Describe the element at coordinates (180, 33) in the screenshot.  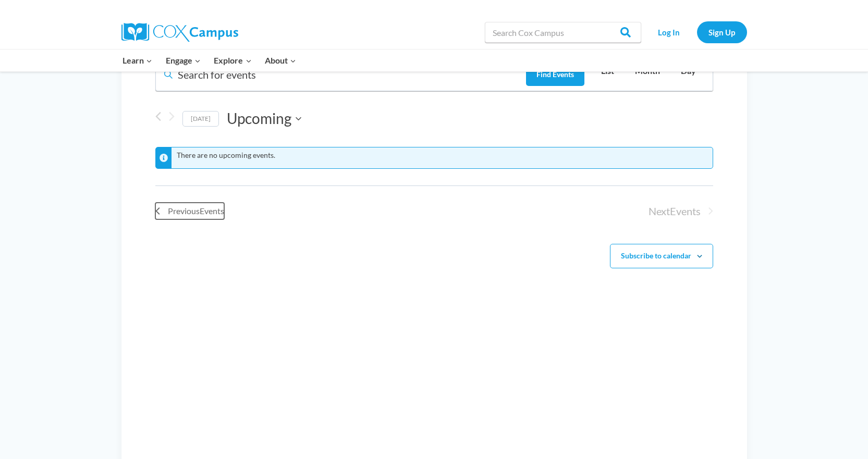
I see `img: Cox Campus` at that location.